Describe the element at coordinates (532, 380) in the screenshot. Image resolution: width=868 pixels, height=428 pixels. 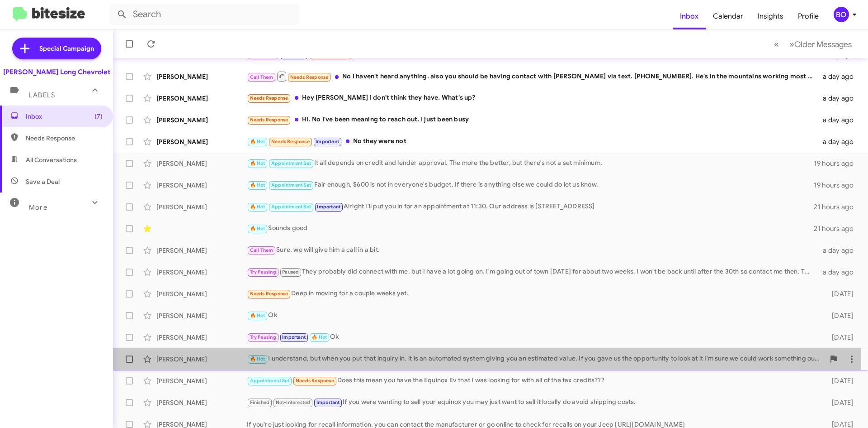
I see `div: Does this mean you have the Equinox Ev that I was looking for with all of the tax credits???` at that location.